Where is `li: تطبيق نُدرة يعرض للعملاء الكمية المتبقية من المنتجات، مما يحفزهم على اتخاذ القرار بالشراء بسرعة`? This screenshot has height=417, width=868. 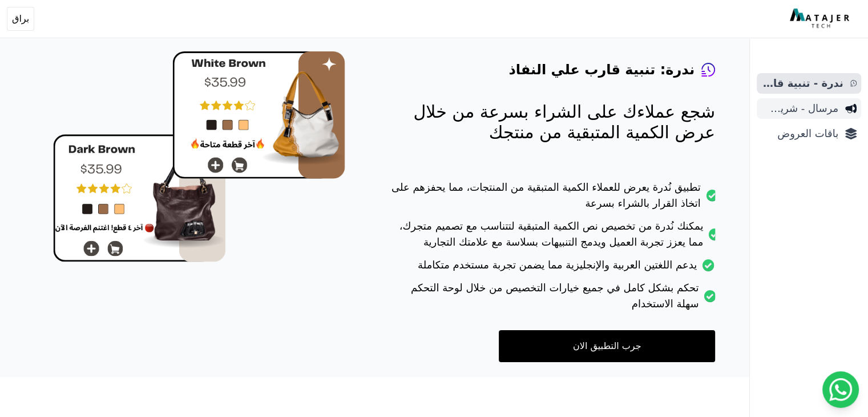
li: تطبيق نُدرة يعرض للعملاء الكمية المتبقية من المنتجات، مما يحفزهم على اتخاذ القرار بالشراء بسرعة is located at coordinates (553, 199).